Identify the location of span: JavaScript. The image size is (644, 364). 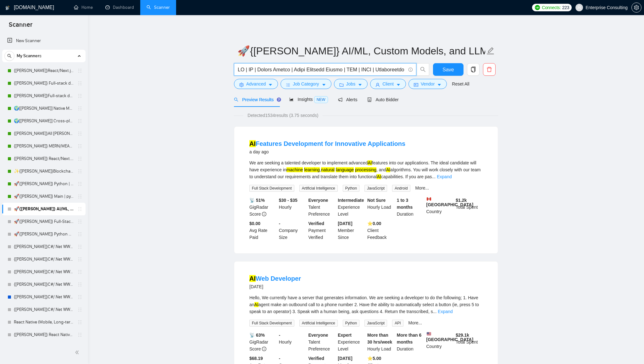
(376, 323).